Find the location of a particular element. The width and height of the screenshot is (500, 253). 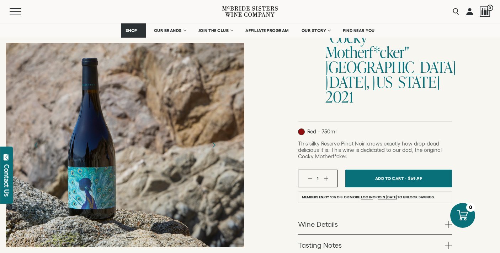

a: OUR STORY is located at coordinates (316, 31).